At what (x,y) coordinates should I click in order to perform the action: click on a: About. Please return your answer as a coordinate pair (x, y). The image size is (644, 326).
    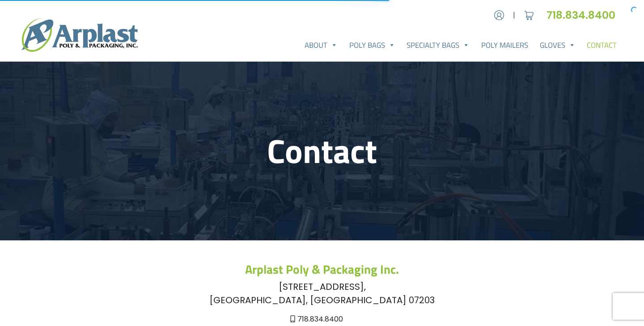
    Looking at the image, I should click on (321, 45).